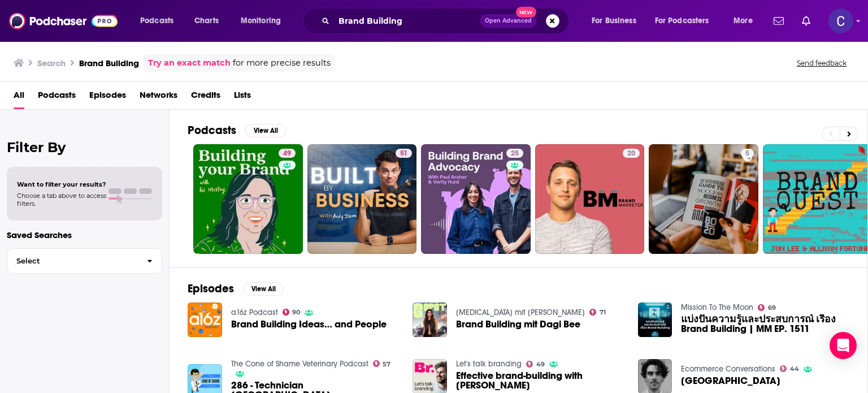 This screenshot has height=393, width=868. I want to click on span: Credits, so click(206, 98).